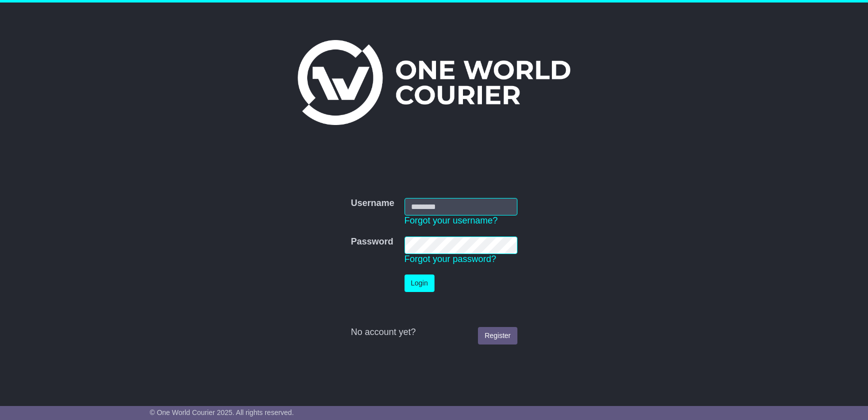  What do you see at coordinates (420, 283) in the screenshot?
I see `button: Login` at bounding box center [420, 283].